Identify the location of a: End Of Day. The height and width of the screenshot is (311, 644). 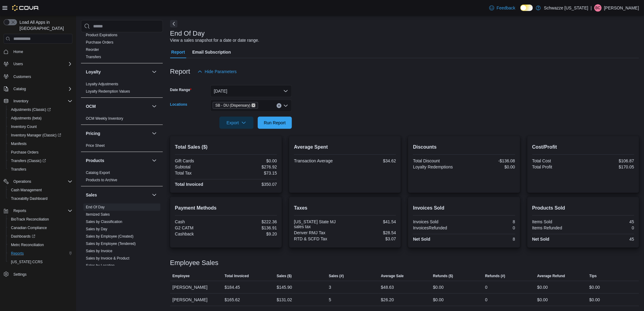
(95, 207).